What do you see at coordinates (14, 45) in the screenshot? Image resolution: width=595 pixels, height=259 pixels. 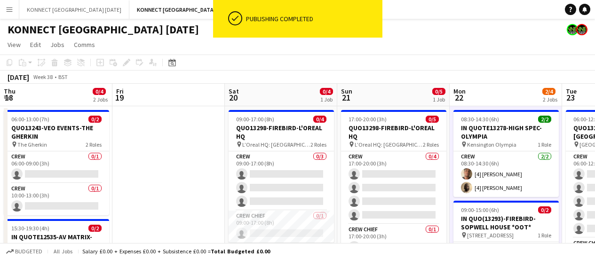 I see `a: View` at bounding box center [14, 45].